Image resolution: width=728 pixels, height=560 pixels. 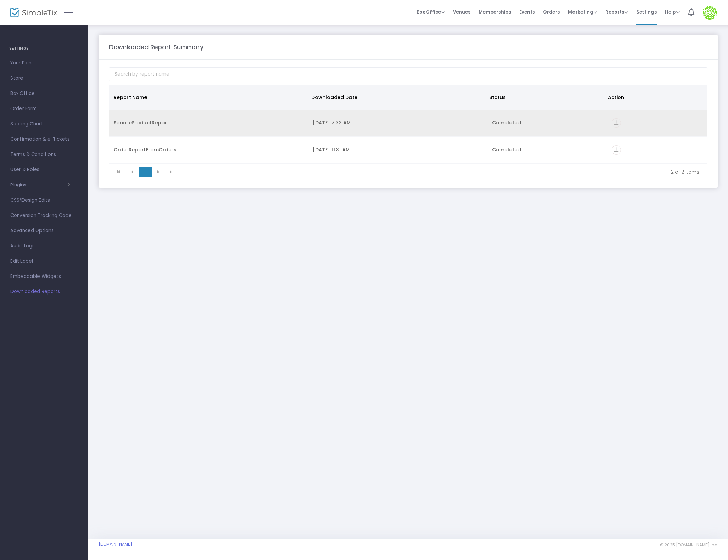 I want to click on m-panel-title: Downloaded Report Summary, so click(x=156, y=47).